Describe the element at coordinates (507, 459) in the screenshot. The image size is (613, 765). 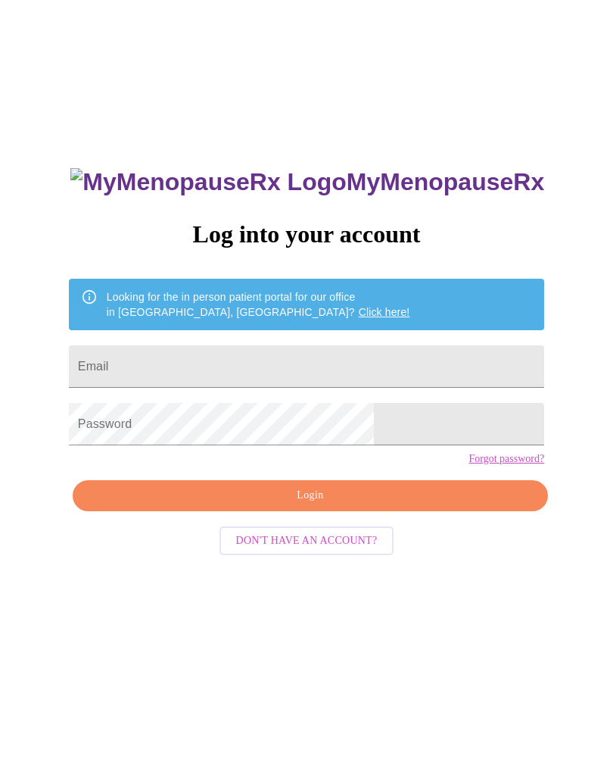
I see `a: Forgot password?` at that location.